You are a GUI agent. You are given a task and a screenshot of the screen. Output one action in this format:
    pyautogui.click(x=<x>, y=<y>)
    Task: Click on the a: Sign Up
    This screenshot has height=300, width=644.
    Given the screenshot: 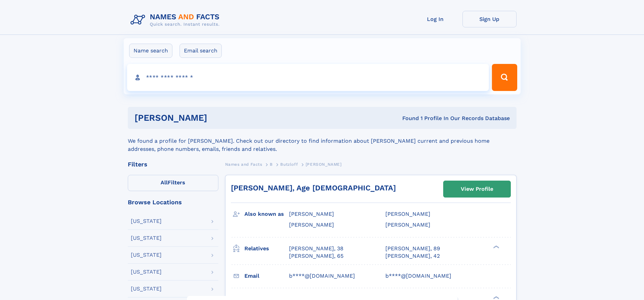 What is the action you would take?
    pyautogui.click(x=489, y=19)
    